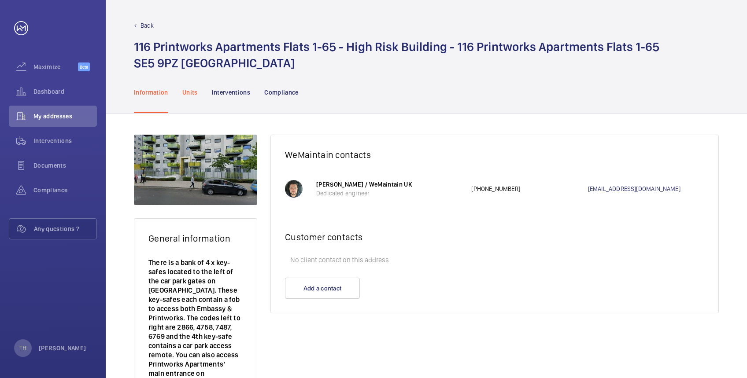  I want to click on span: Beta, so click(84, 67).